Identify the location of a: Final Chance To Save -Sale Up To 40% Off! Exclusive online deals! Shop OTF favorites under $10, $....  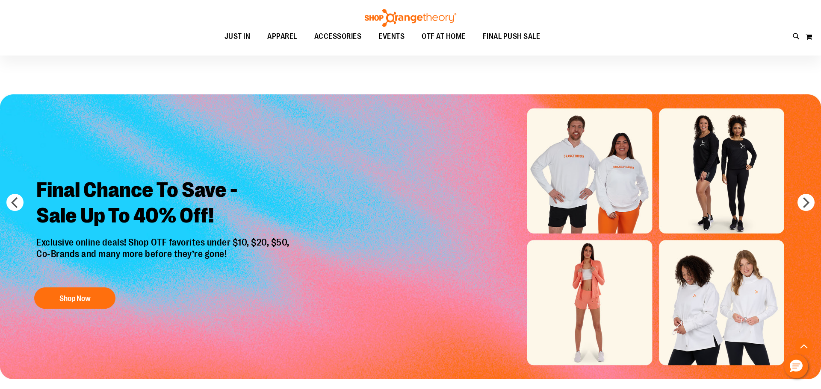
(164, 242).